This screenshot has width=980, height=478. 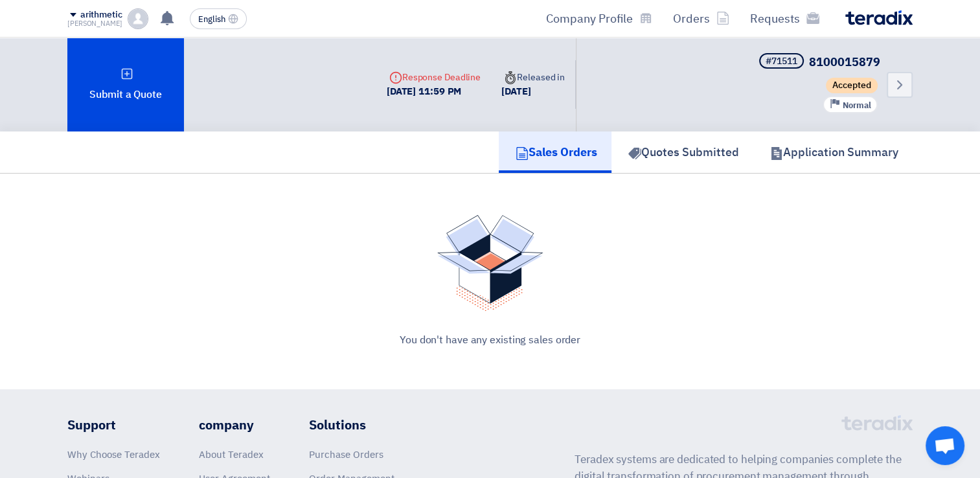 What do you see at coordinates (692, 18) in the screenshot?
I see `font: Orders` at bounding box center [692, 18].